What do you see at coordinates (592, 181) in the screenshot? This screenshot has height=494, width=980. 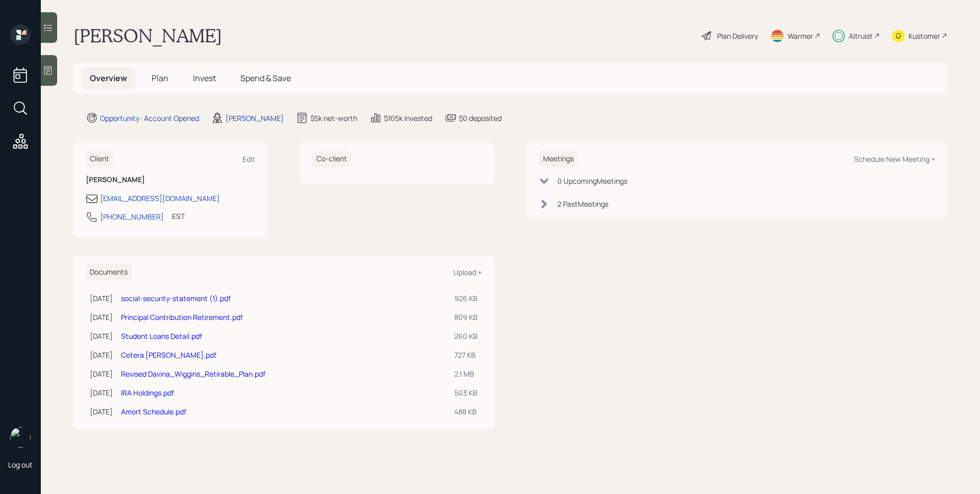 I see `div: 0 Upcoming Meeting s` at bounding box center [592, 181].